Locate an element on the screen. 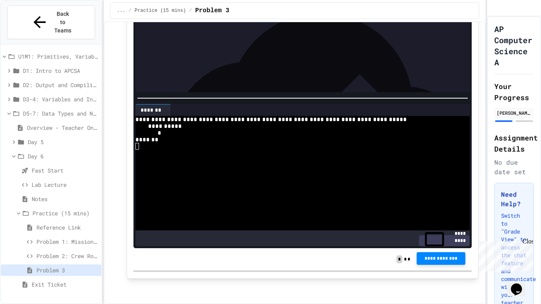 The width and height of the screenshot is (541, 304). span: Problem 1: Mission Status Display is located at coordinates (67, 242).